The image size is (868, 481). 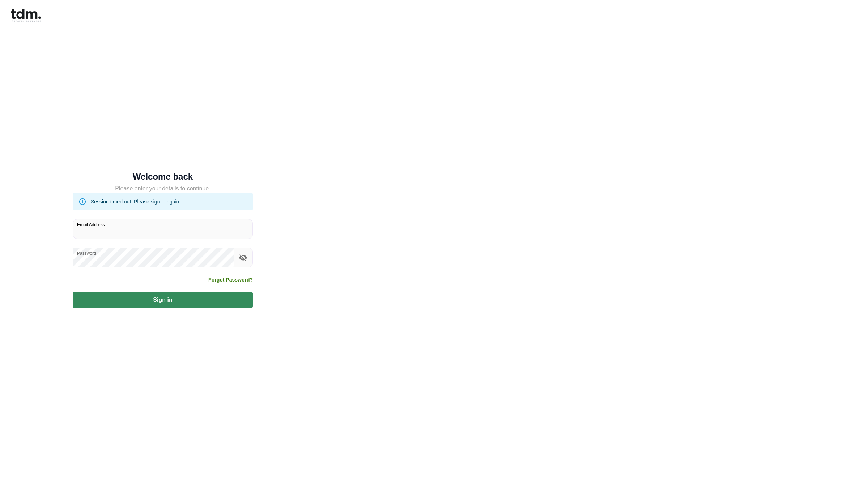 I want to click on h5: Please enter your details to continue., so click(x=163, y=189).